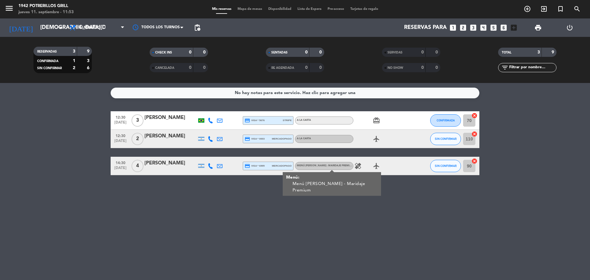  What do you see at coordinates (121, 162) in the screenshot?
I see `span: 14:30` at bounding box center [121, 162].